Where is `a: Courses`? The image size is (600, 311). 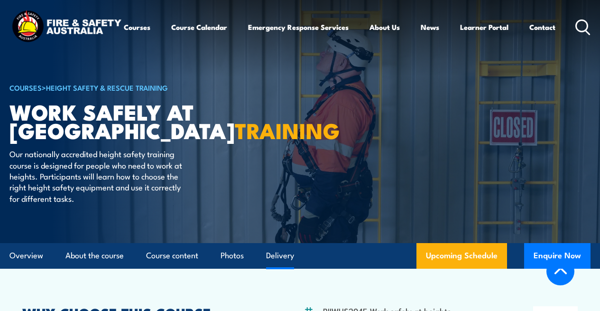
a: Courses is located at coordinates (137, 27).